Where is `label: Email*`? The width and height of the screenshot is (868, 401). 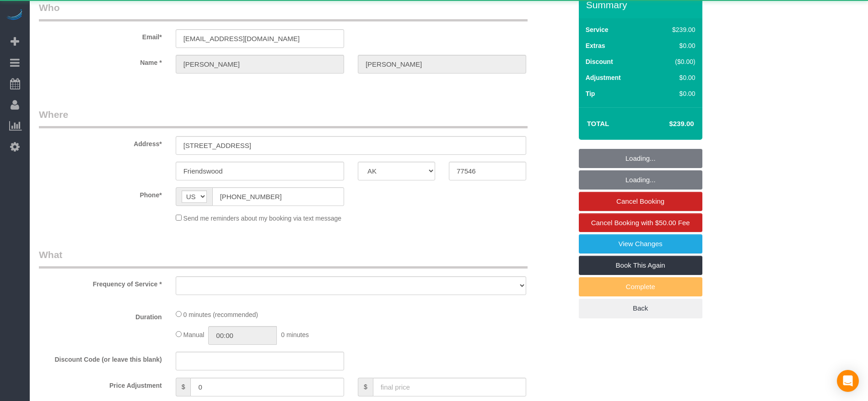
label: Email* is located at coordinates (101, 35).